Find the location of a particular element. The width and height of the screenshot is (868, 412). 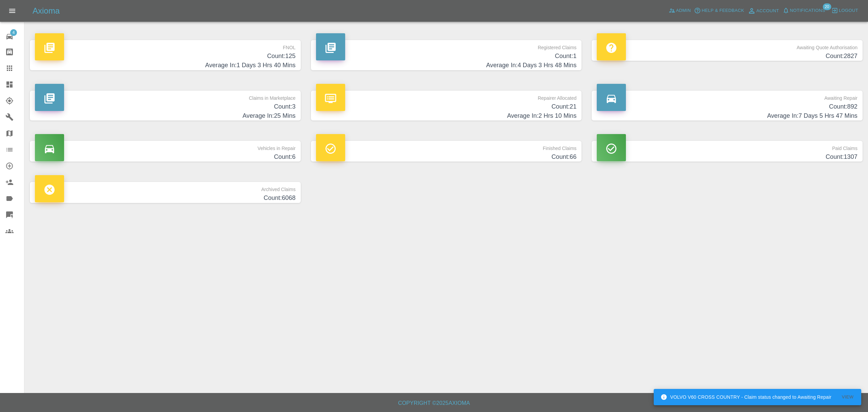

a: Archived ClaimsCount:6068 is located at coordinates (165, 192).